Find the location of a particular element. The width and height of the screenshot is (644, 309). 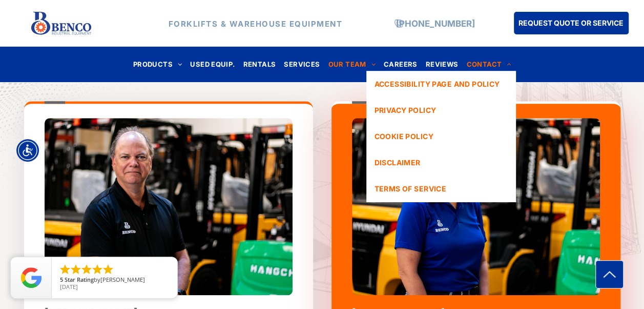

a: REQUEST QUOTE OR SERVICE is located at coordinates (571, 23).